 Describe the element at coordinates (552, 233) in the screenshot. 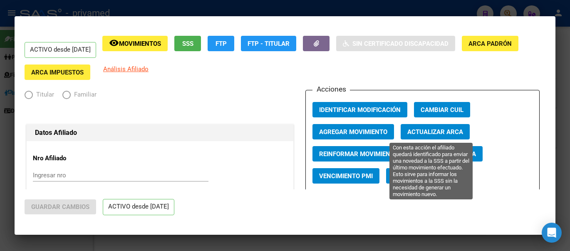

I see `div: Open Intercom Messenger` at that location.